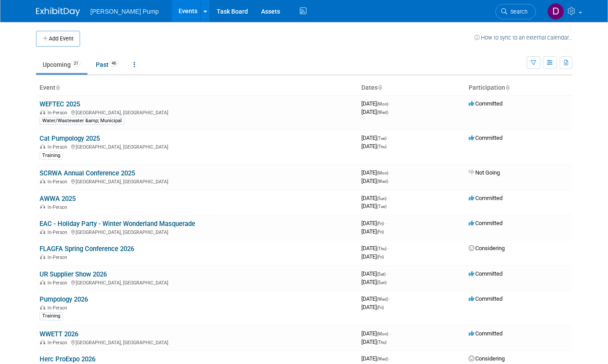 The width and height of the screenshot is (608, 364). I want to click on a: Sort by Participation Type, so click(507, 87).